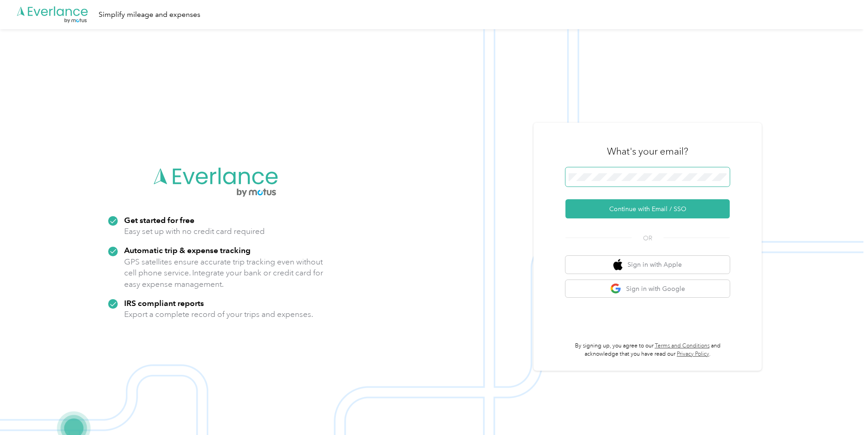 This screenshot has height=435, width=868. I want to click on button: apple logoSign in with Apple, so click(647, 265).